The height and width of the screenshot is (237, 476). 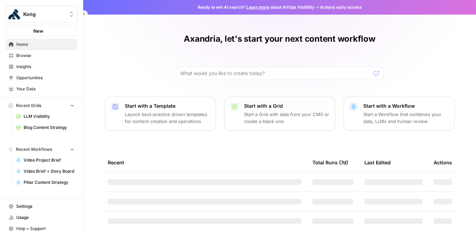 What do you see at coordinates (41, 89) in the screenshot?
I see `a: Your Data` at bounding box center [41, 89].